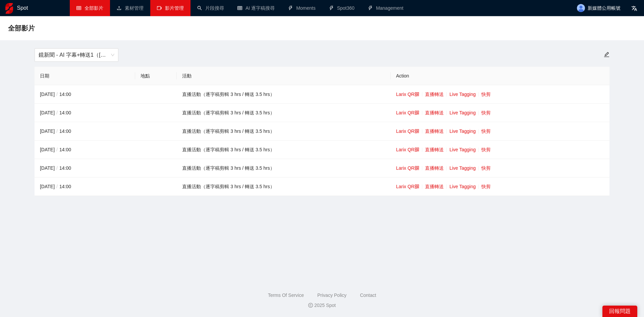 This screenshot has width=644, height=317. What do you see at coordinates (342, 8) in the screenshot?
I see `a: thunderboltSpot360` at bounding box center [342, 8].